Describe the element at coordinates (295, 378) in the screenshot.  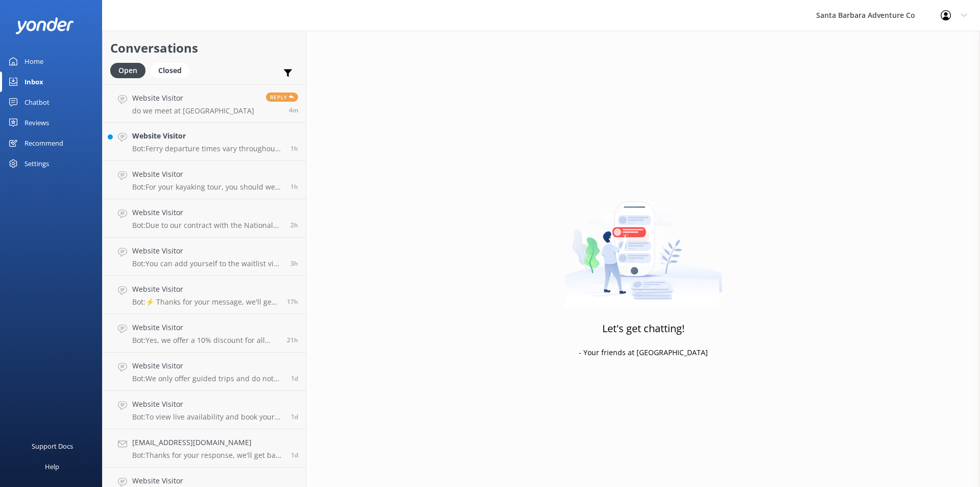
I see `span: Aug 21 2025 08:58am (UTC -07:00) America/Tijuana` at that location.